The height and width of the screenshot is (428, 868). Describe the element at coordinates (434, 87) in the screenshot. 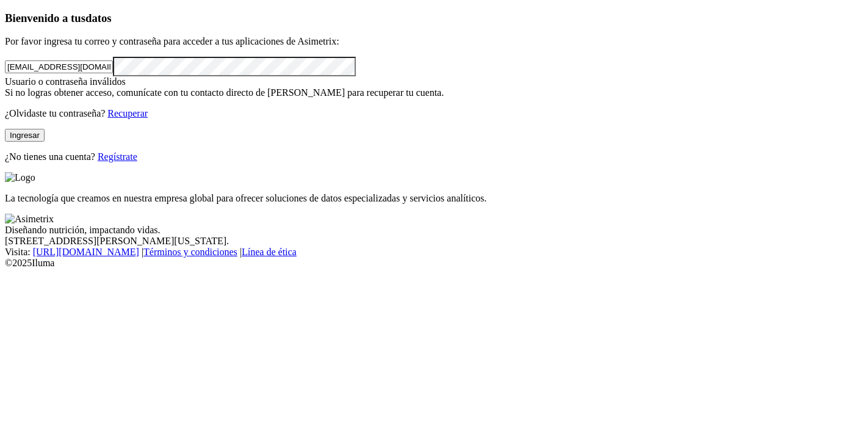

I see `div: Usuario o contraseña inválidos Si no logras obtener acceso, comunícate con tu contacto directo de...` at that location.